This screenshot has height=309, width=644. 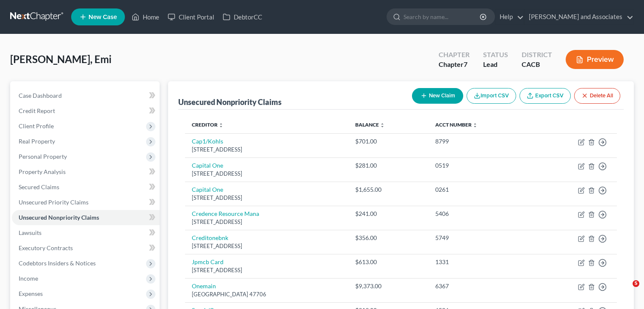 What do you see at coordinates (509, 17) in the screenshot?
I see `a: Help` at bounding box center [509, 17].